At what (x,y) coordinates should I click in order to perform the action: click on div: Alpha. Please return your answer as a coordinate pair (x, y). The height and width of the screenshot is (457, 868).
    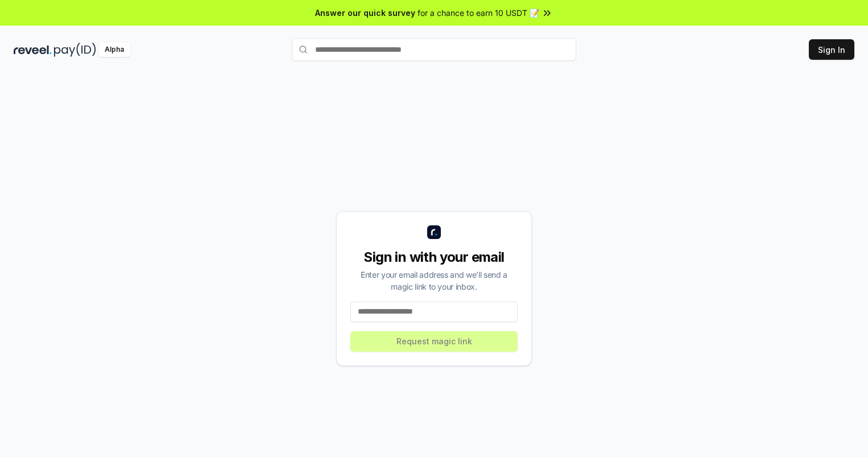
    Looking at the image, I should click on (114, 50).